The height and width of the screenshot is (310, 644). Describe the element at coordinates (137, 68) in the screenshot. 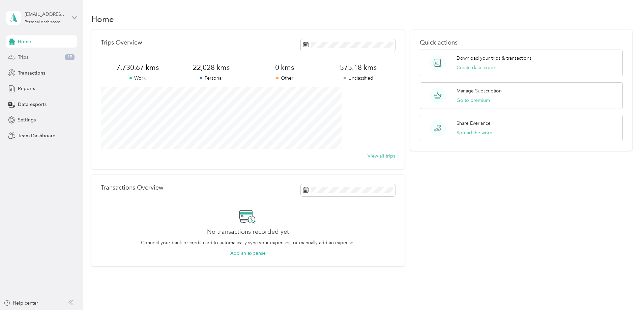

I see `span: 7,730.67 kms` at that location.